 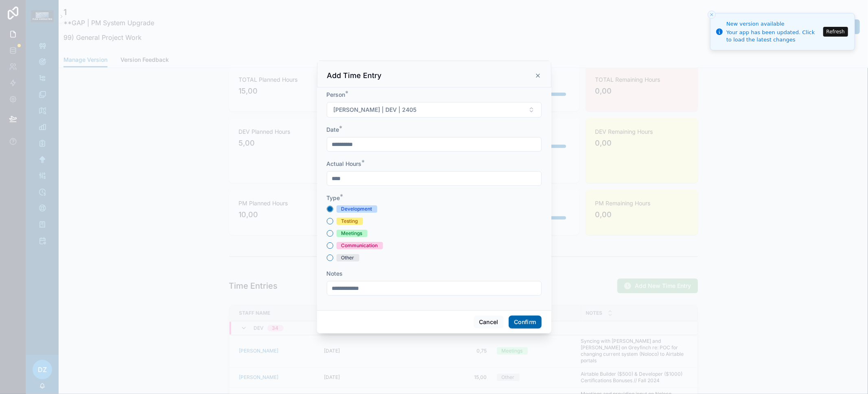 What do you see at coordinates (344, 164) in the screenshot?
I see `span: Actual Hours` at bounding box center [344, 164].